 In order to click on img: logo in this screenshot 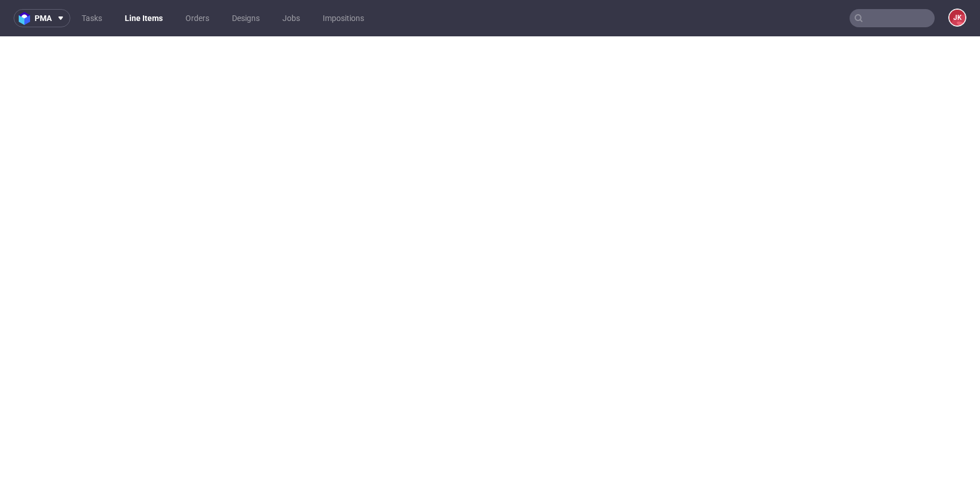, I will do `click(27, 18)`.